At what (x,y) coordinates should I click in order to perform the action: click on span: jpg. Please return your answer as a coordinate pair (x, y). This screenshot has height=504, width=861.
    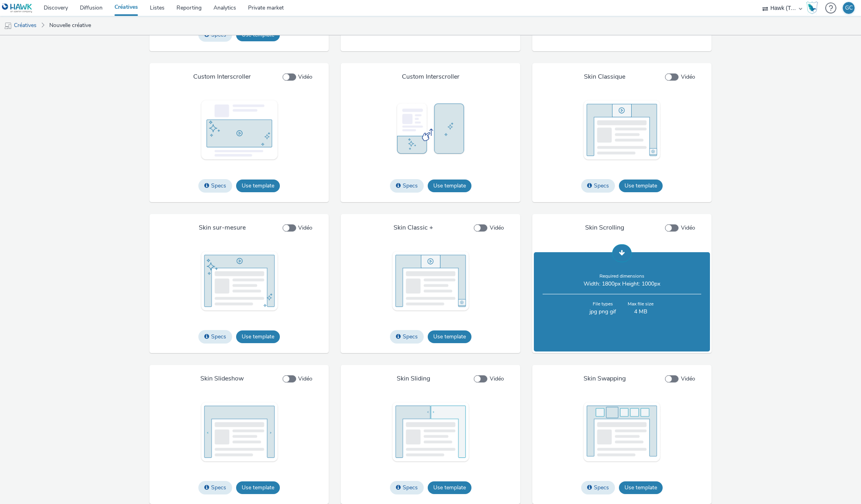
    Looking at the image, I should click on (594, 311).